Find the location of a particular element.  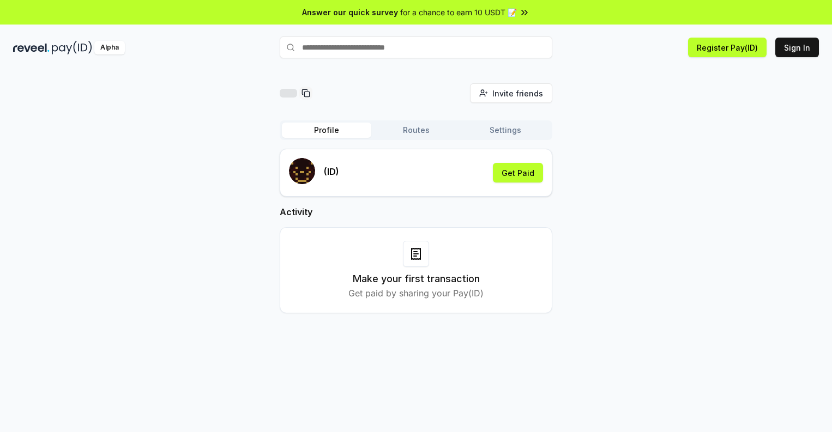

button: Get Paid is located at coordinates (518, 173).